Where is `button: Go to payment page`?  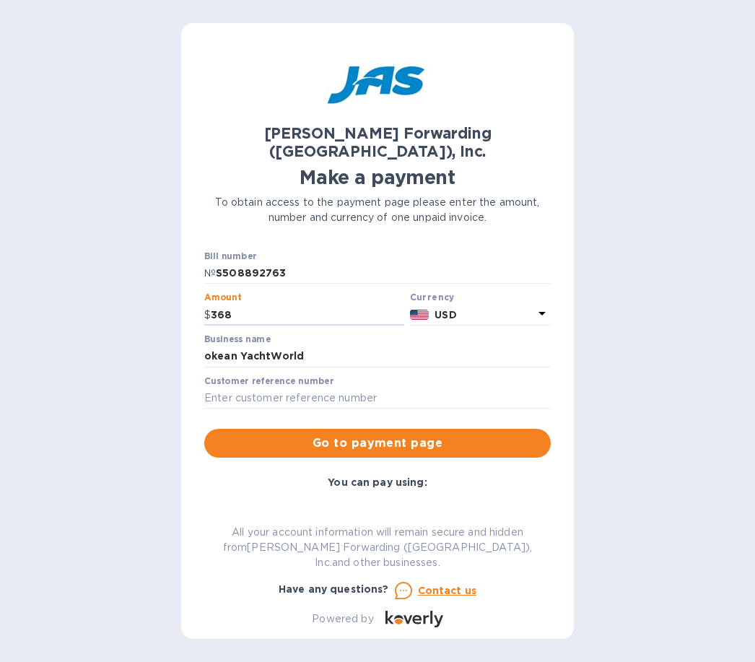
button: Go to payment page is located at coordinates (378, 443).